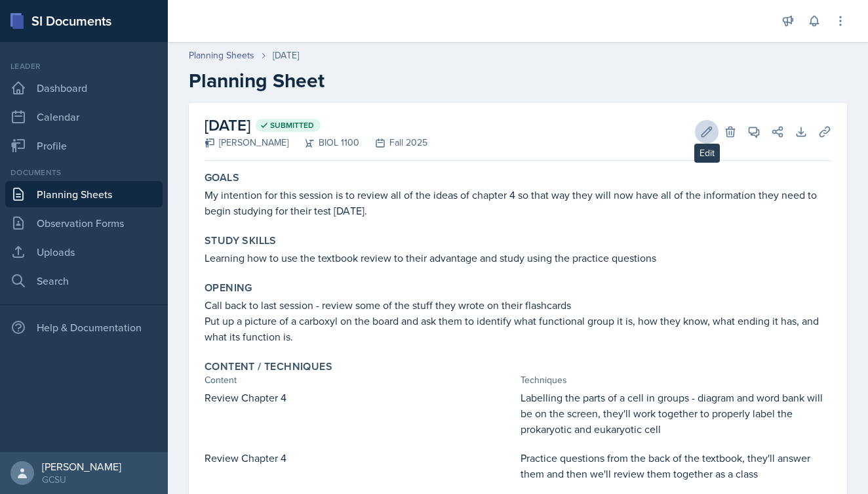 The width and height of the screenshot is (868, 494). I want to click on label: Content / Techniques, so click(268, 367).